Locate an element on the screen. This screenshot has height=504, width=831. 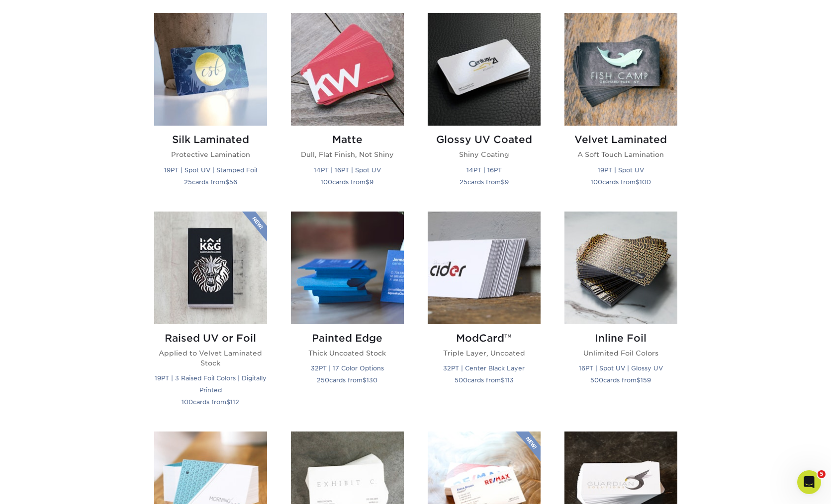
p: Thick Uncoated Stock is located at coordinates (347, 353).